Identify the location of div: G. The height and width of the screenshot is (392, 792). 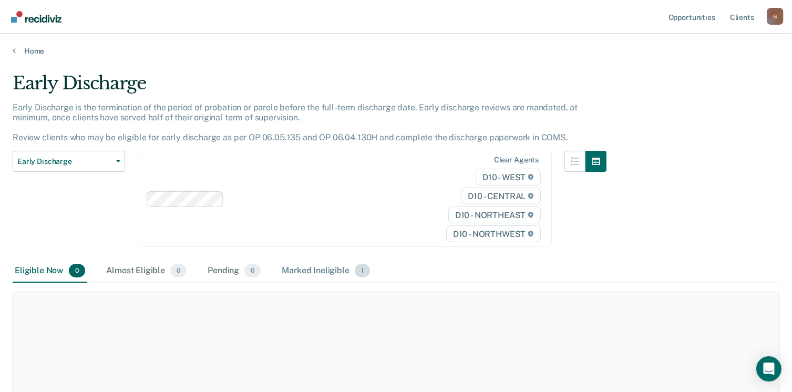
(775, 16).